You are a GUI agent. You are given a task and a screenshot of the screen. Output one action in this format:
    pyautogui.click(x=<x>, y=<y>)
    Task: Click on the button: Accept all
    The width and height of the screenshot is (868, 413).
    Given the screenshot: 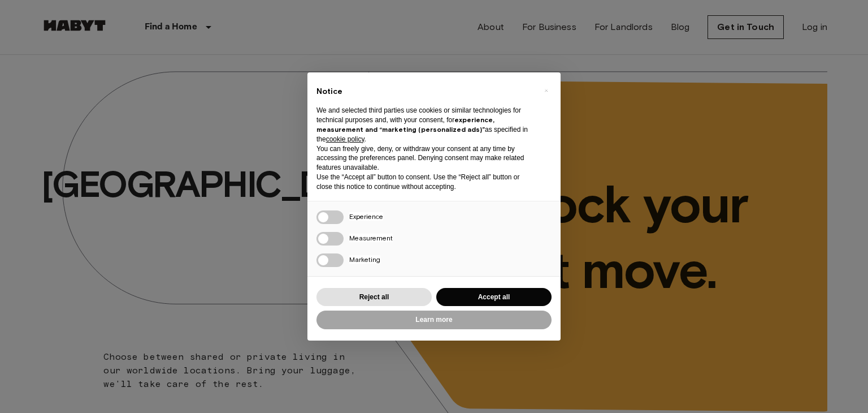 What is the action you would take?
    pyautogui.click(x=494, y=297)
    